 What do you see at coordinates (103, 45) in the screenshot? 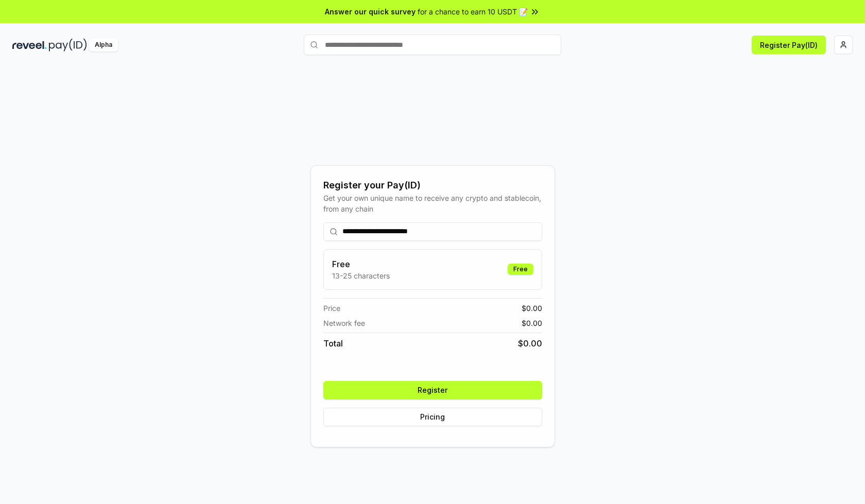
I see `div: Alpha` at bounding box center [103, 45].